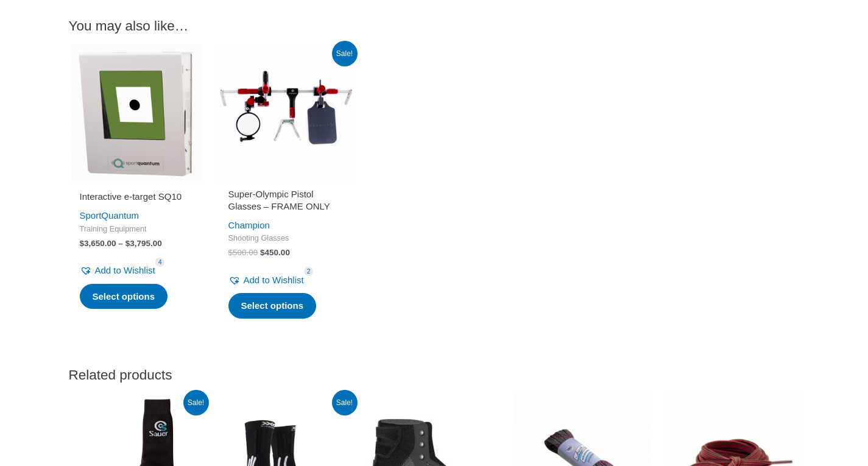  Describe the element at coordinates (137, 197) in the screenshot. I see `h2: Interactive e-target SQ10` at that location.